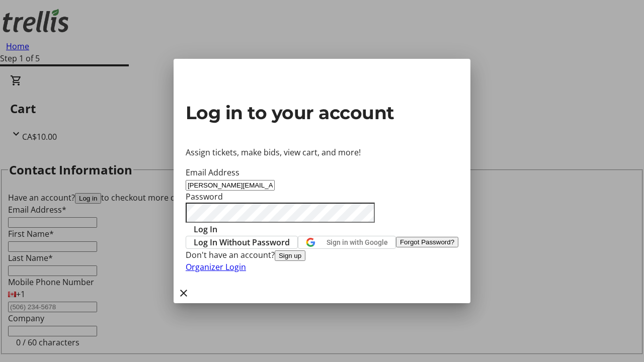 This screenshot has width=644, height=362. Describe the element at coordinates (241, 242) in the screenshot. I see `span: Log In Without Password` at that location.